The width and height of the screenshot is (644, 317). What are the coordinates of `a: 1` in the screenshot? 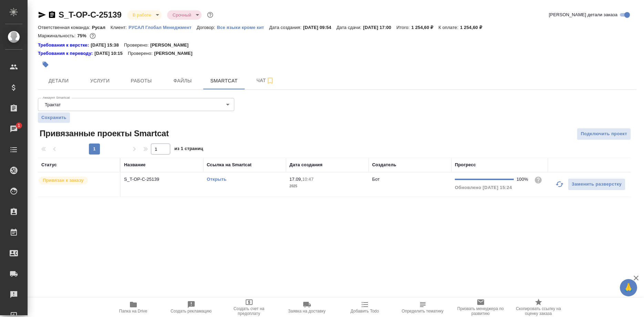 It's located at (14, 129).